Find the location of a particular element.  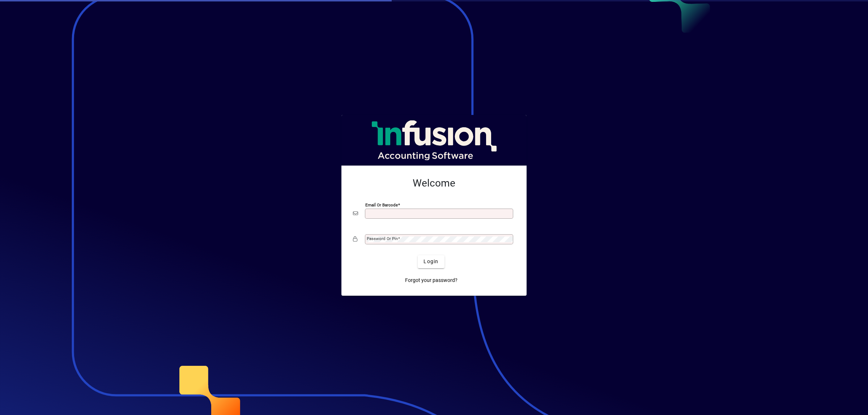

button: Login is located at coordinates (431, 262).